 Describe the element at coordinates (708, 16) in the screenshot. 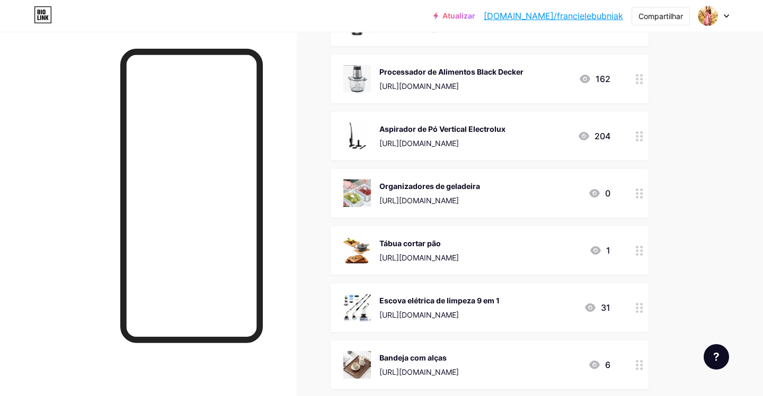

I see `img: Franciele Bubniak` at that location.